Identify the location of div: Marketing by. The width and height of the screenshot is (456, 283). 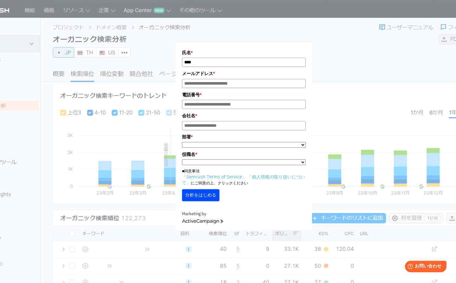
(244, 214).